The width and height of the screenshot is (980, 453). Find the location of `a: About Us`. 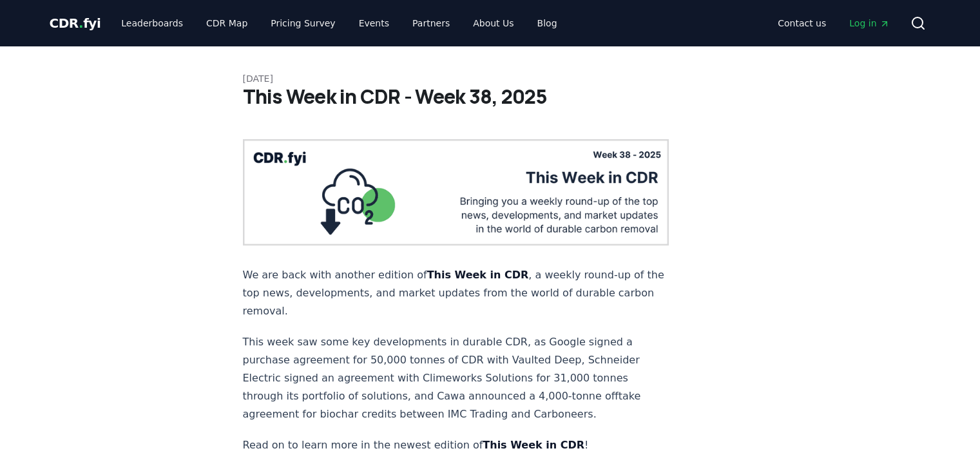

a: About Us is located at coordinates (492, 23).